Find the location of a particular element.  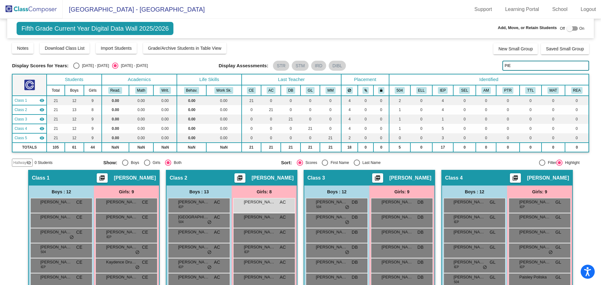

span: 504 is located at coordinates (318, 207).